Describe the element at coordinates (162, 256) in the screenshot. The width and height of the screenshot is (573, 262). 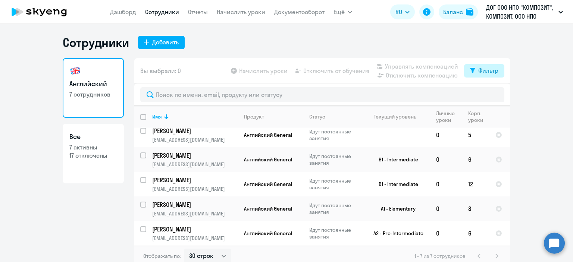
I see `span: Отображать по:` at that location.